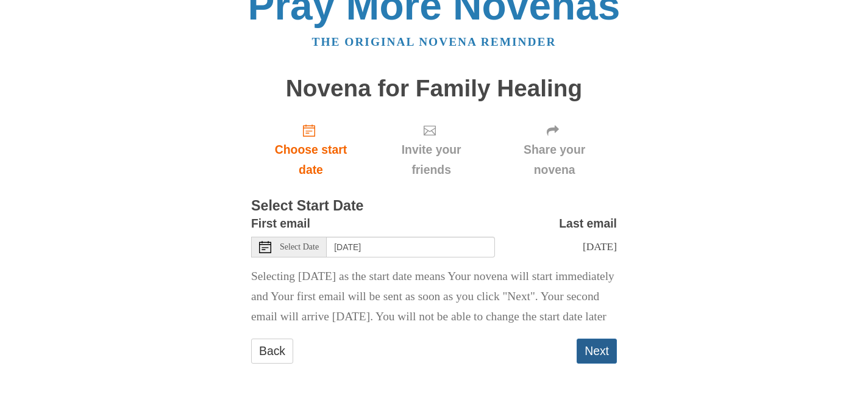 The image size is (868, 399). What do you see at coordinates (588, 223) in the screenshot?
I see `label: Last email` at bounding box center [588, 223].